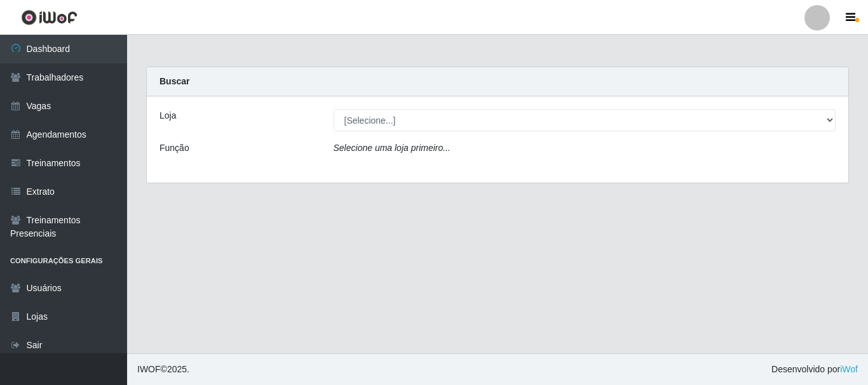 The image size is (868, 385). I want to click on img: CoreUI Logo, so click(49, 17).